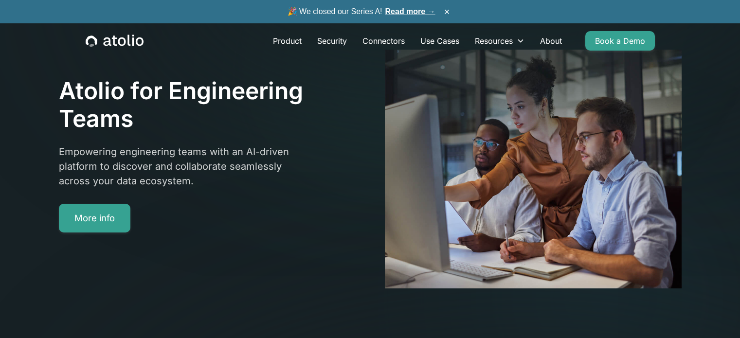 This screenshot has height=338, width=740. I want to click on a: Book a Demo, so click(620, 41).